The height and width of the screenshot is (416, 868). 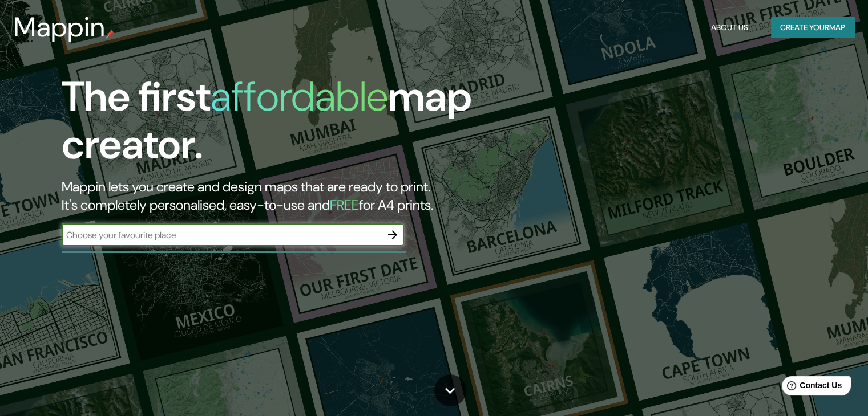 I want to click on button: Create yourmap, so click(x=812, y=27).